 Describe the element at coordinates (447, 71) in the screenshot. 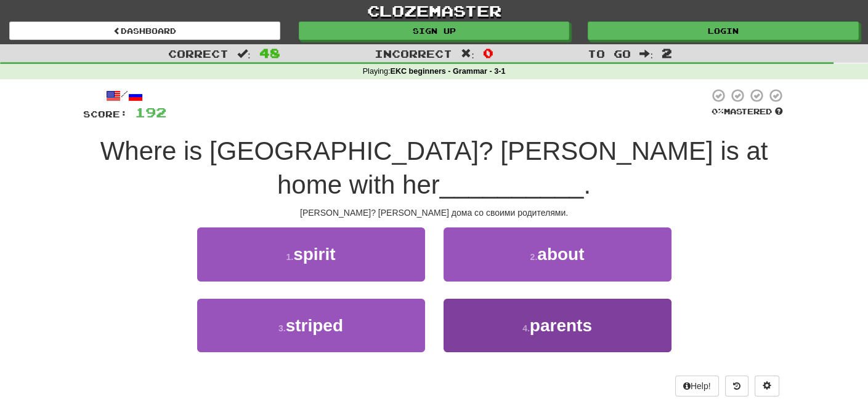

I see `strong: EKC beginners - Grammar - 3-1` at that location.